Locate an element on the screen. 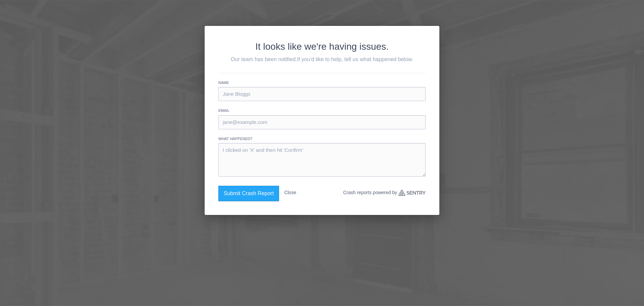 This screenshot has height=306, width=644. label: What happened? is located at coordinates (322, 139).